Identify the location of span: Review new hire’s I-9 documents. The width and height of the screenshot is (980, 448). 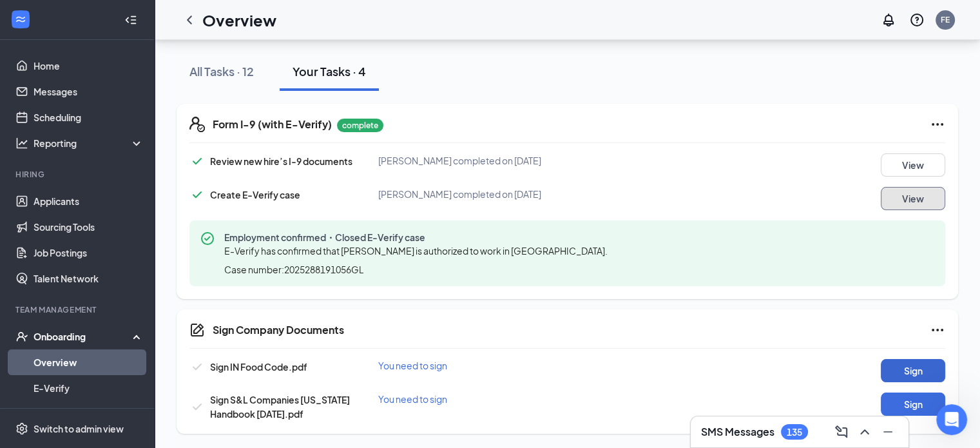
(281, 161).